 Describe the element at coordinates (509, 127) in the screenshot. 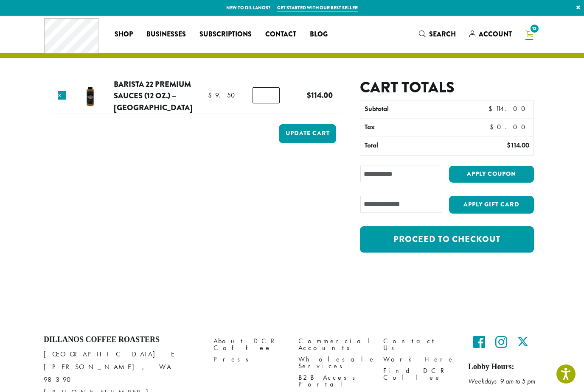

I see `bdi: 0.00` at that location.